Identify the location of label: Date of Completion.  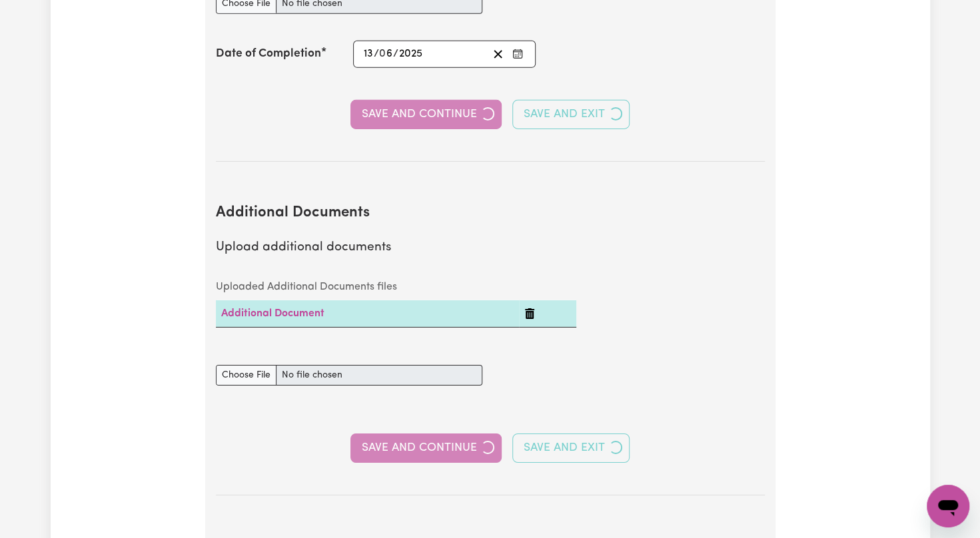
(268, 54).